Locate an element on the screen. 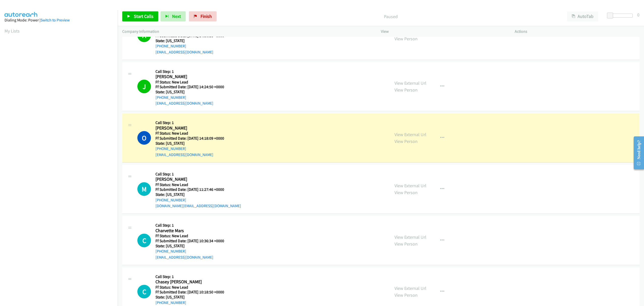 The height and width of the screenshot is (306, 644). a: Finish is located at coordinates (203, 16).